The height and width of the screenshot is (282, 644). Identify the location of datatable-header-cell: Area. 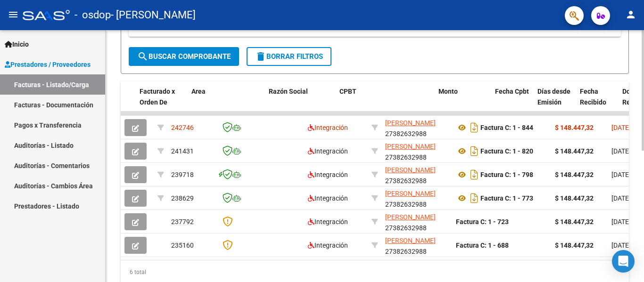
(219, 102).